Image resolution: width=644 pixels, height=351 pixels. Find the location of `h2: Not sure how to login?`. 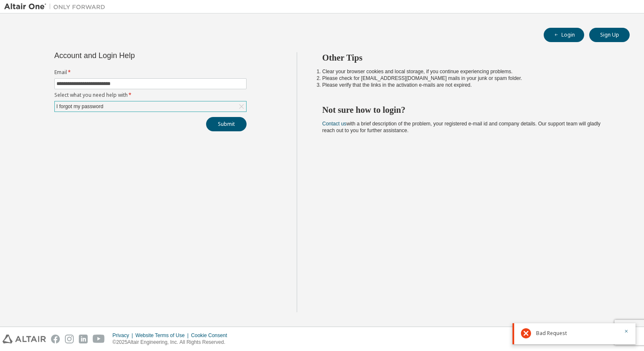

h2: Not sure how to login? is located at coordinates (469, 110).